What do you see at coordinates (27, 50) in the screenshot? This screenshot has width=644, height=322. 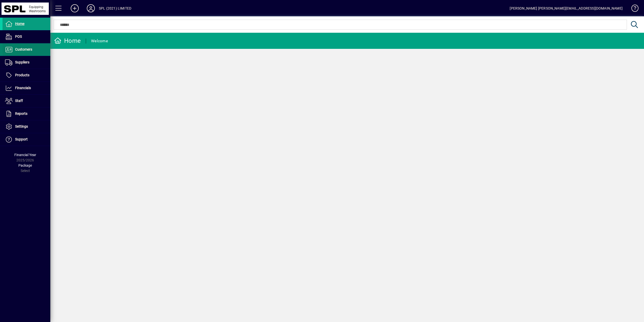 I see `a: Customers` at bounding box center [27, 50].